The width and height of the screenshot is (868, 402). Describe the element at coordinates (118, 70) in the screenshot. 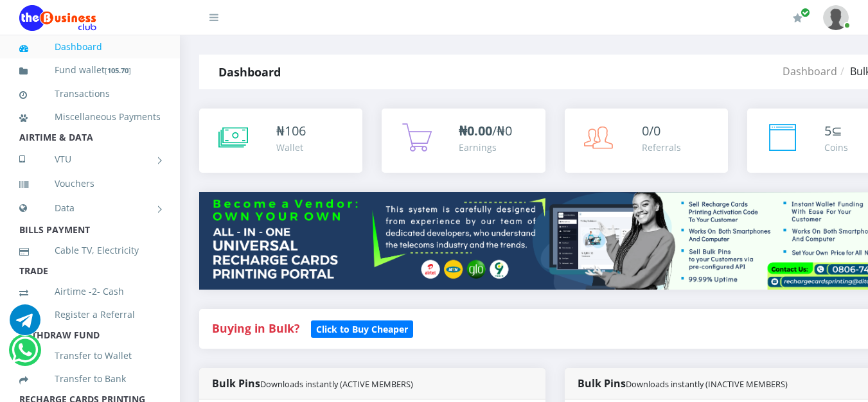

I see `b: 105.70` at that location.